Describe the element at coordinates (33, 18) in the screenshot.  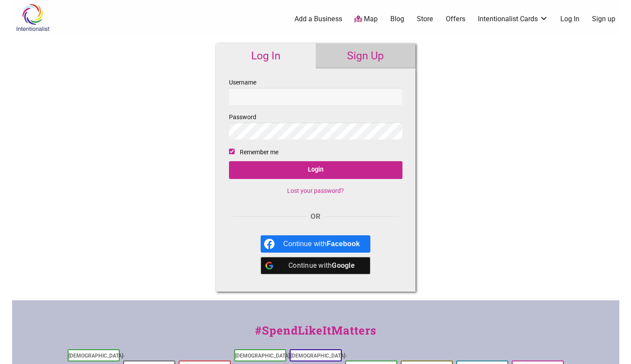
I see `img: Intentionalist` at that location.